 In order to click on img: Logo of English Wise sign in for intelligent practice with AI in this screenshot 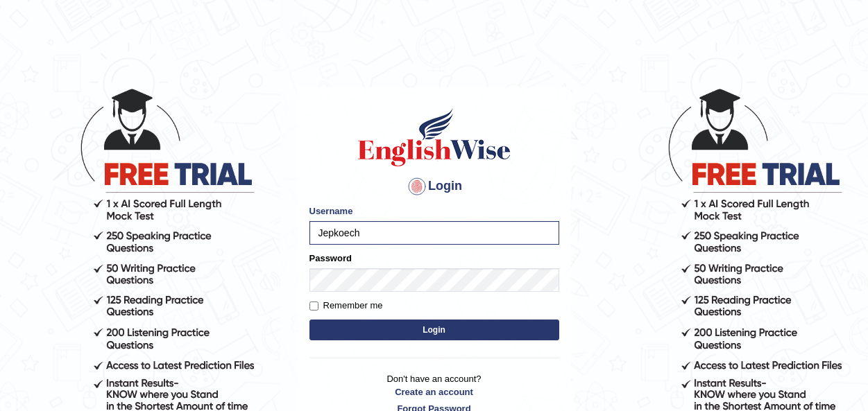, I will do `click(434, 137)`.